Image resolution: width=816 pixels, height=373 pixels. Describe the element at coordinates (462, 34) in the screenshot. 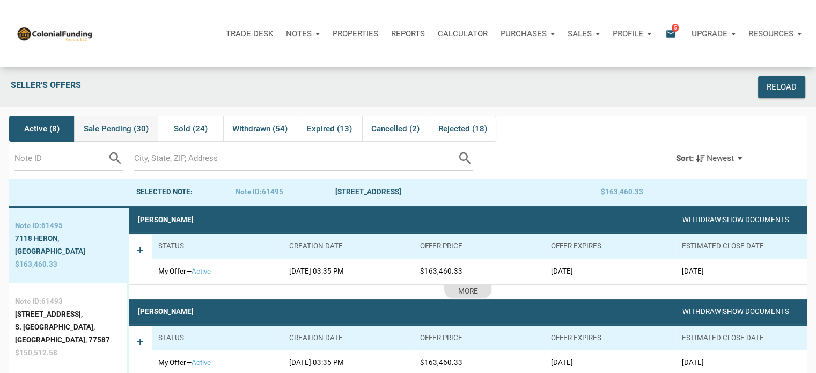

I see `p: Calculator` at that location.